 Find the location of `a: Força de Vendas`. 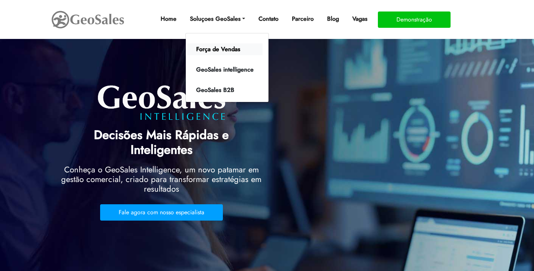

a: Força de Vendas is located at coordinates (225, 49).